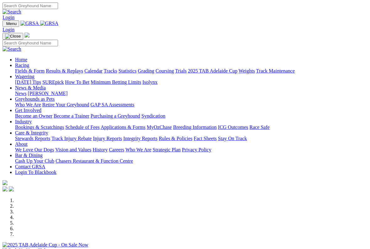  Describe the element at coordinates (112, 105) in the screenshot. I see `a: GAP SA Assessments` at that location.